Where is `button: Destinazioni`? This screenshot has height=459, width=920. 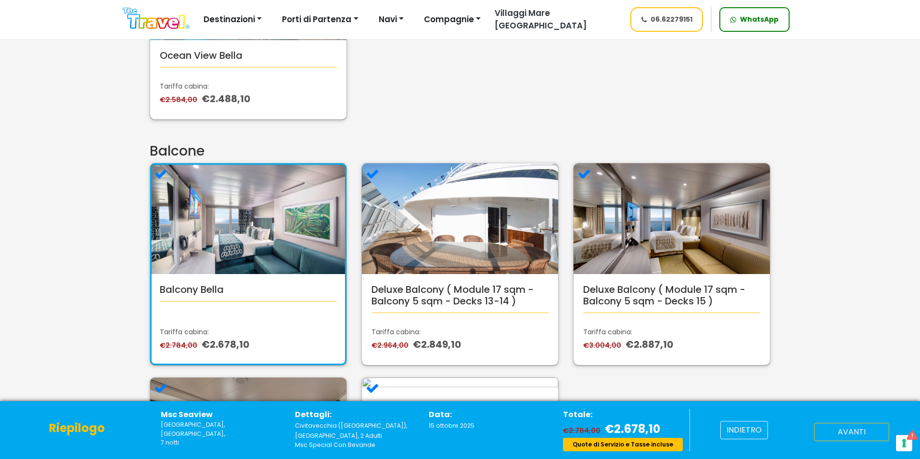
button: Destinazioni is located at coordinates (232, 20).